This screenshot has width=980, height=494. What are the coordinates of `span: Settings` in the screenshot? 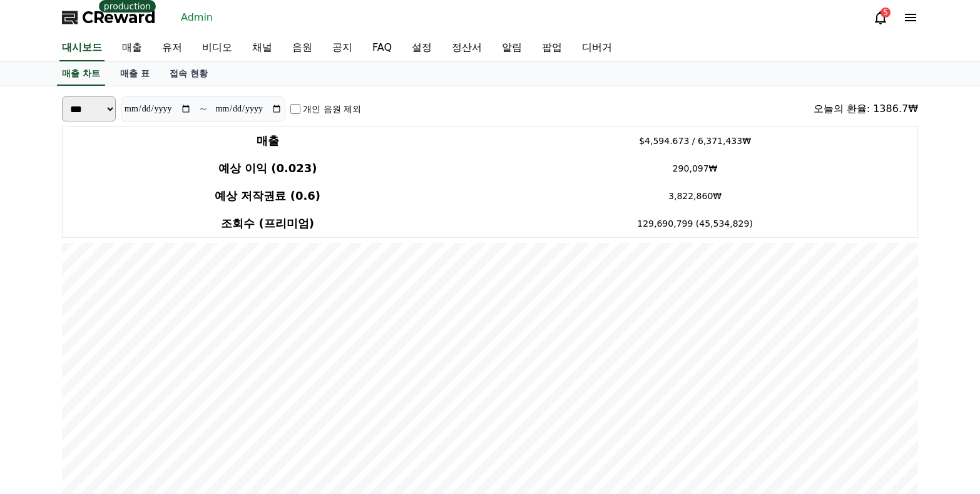 It's located at (200, 421).